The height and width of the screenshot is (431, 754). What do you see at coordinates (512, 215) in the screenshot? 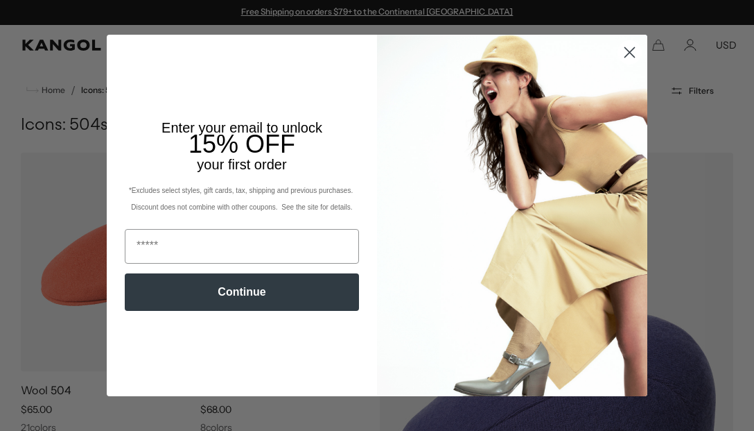
I see `img: 93be19ad-e773-4382-80b9-c9d740c9197f.jpeg` at bounding box center [512, 215].